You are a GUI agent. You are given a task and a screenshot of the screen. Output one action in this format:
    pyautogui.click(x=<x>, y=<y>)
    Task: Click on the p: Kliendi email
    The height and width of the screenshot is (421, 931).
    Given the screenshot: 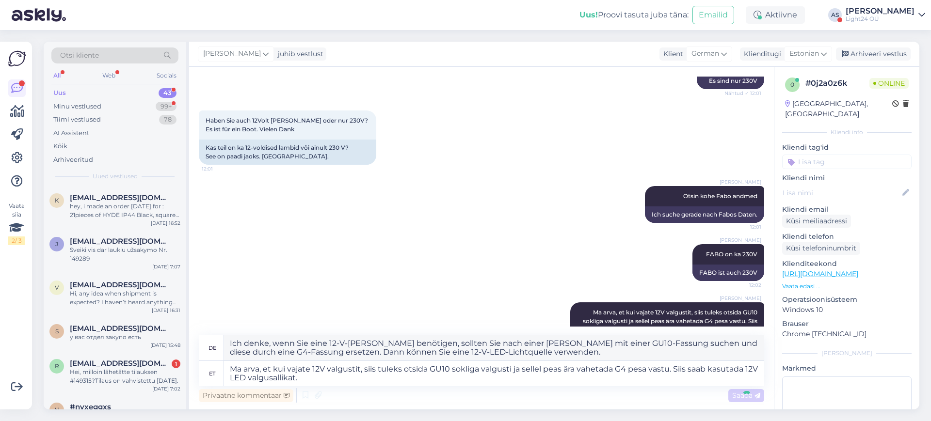 What is the action you would take?
    pyautogui.click(x=846, y=209)
    